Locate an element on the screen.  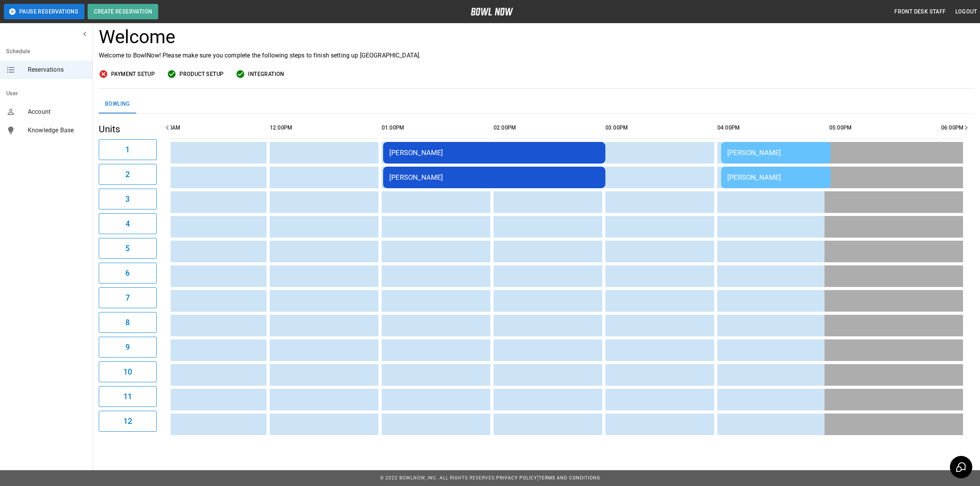
h6: 2 is located at coordinates (128, 175).